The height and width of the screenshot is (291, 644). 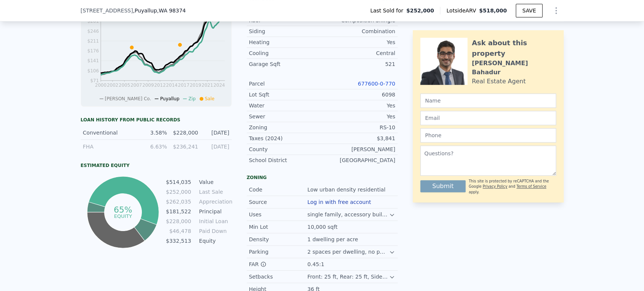 I want to click on div: Uses, so click(x=278, y=214).